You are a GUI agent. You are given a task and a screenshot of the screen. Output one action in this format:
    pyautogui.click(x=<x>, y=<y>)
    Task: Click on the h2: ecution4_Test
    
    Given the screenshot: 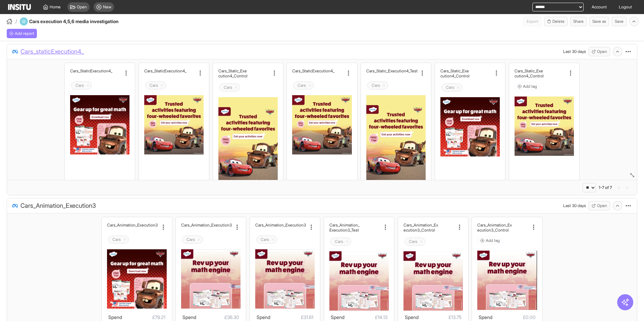 What is the action you would take?
    pyautogui.click(x=405, y=70)
    